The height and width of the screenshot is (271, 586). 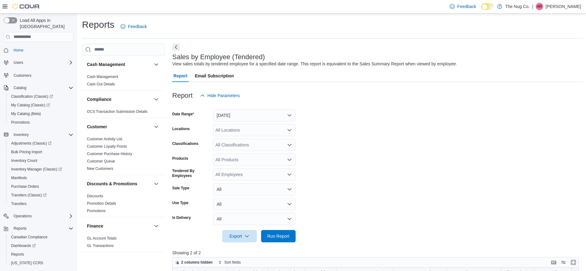 What do you see at coordinates (185, 144) in the screenshot?
I see `label: Classifications` at bounding box center [185, 144].